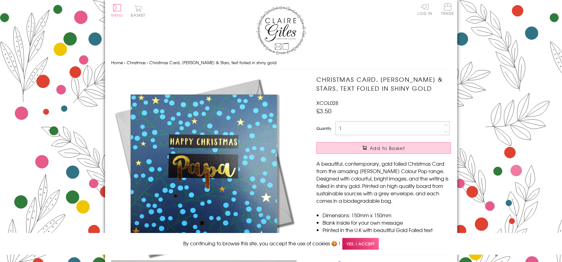 The image size is (562, 262). What do you see at coordinates (324, 128) in the screenshot?
I see `label: Quantity` at bounding box center [324, 128].